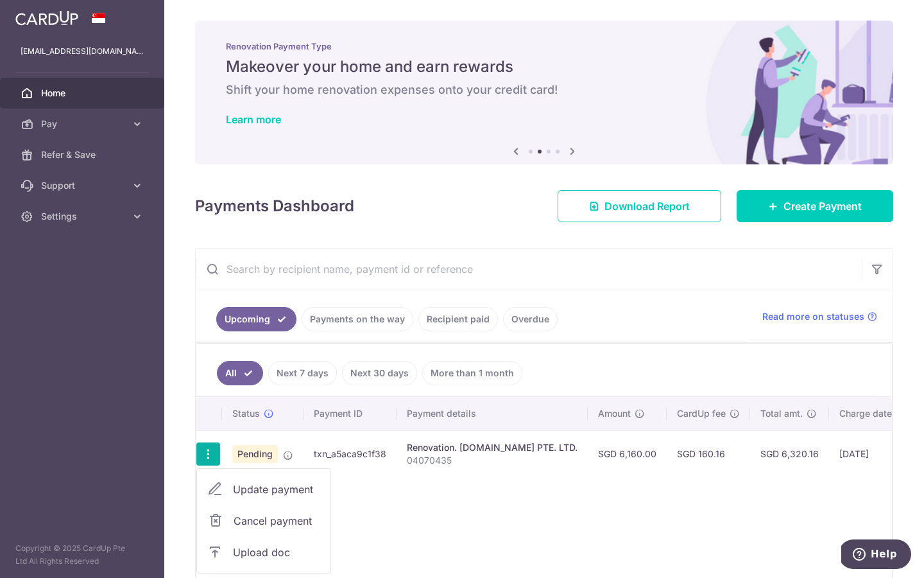 This screenshot has height=578, width=924. Describe the element at coordinates (615, 414) in the screenshot. I see `span: Amount` at that location.